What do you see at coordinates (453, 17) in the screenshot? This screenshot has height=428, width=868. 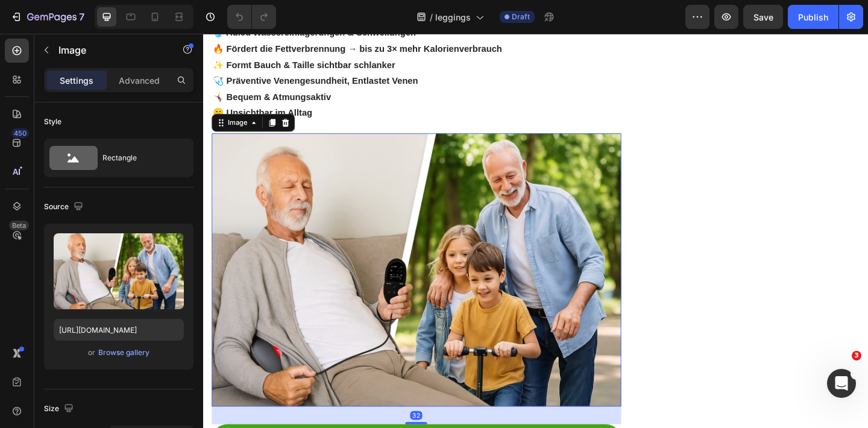 I see `span: leggings` at bounding box center [453, 17].